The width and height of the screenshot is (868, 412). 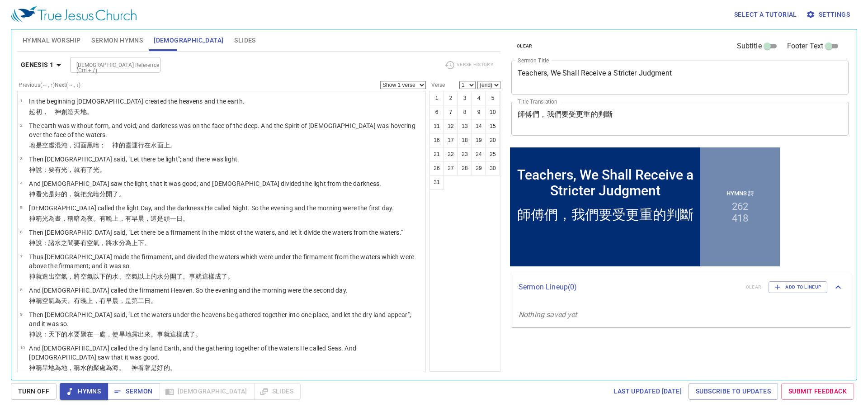 What do you see at coordinates (68, 112) in the screenshot?
I see `wh7225: ， 神` at bounding box center [68, 112].